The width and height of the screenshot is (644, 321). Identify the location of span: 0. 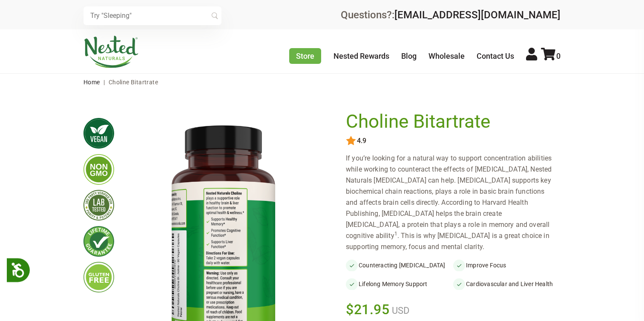
(559, 56).